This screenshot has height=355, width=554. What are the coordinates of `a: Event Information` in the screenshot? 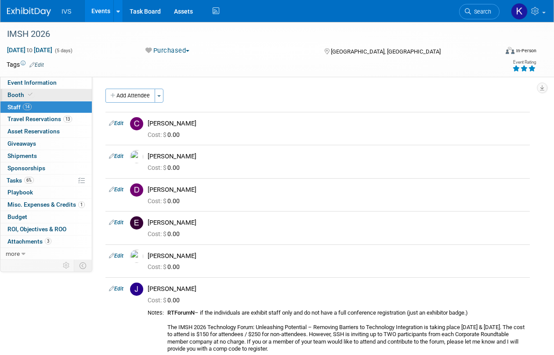 It's located at (46, 83).